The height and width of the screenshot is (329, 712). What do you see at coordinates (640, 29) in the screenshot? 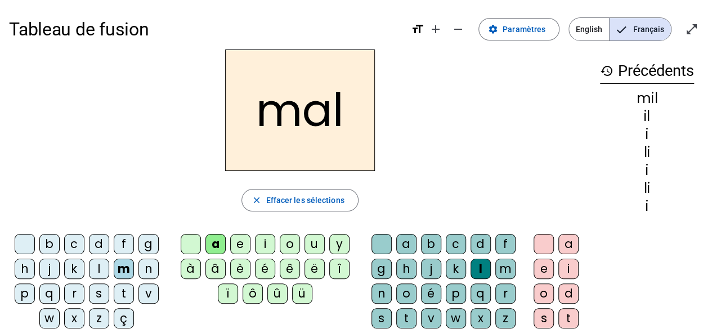
I see `span: Français` at bounding box center [640, 29].